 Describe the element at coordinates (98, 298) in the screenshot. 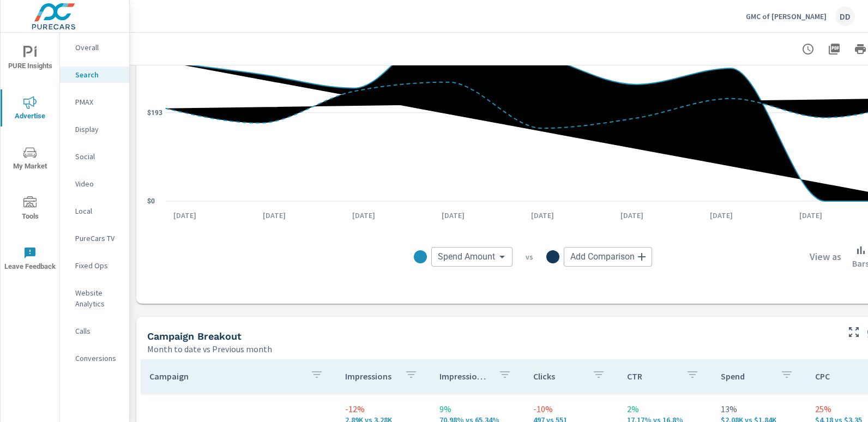

I see `p: Website Analytics` at that location.